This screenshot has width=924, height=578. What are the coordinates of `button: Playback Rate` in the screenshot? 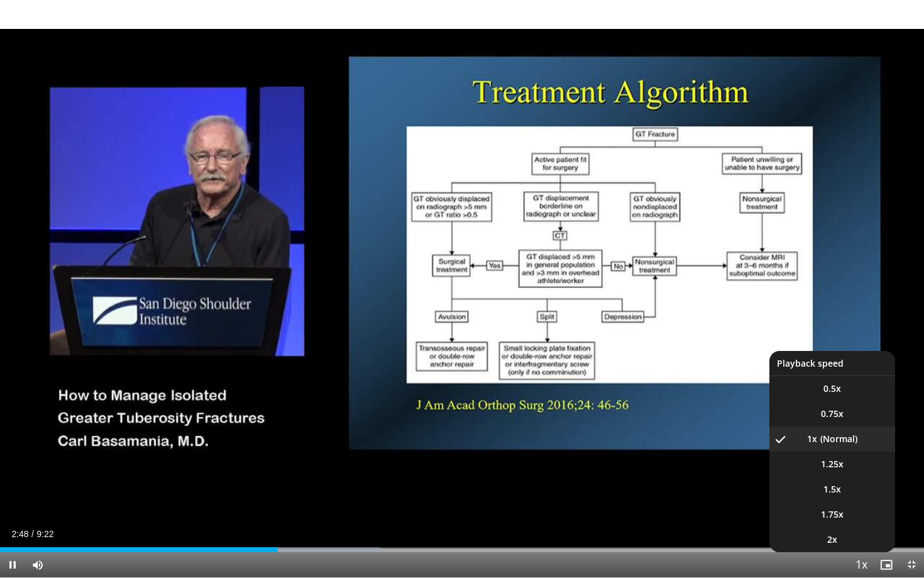 It's located at (861, 565).